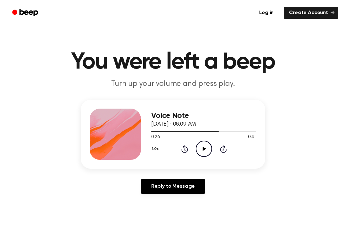 The width and height of the screenshot is (346, 239). I want to click on button: 1.0x, so click(156, 149).